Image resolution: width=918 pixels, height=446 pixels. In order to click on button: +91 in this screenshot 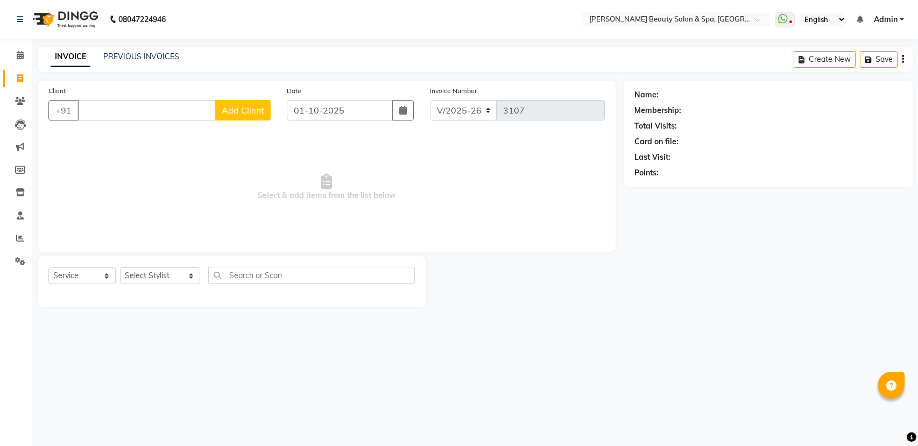, I will do `click(63, 110)`.